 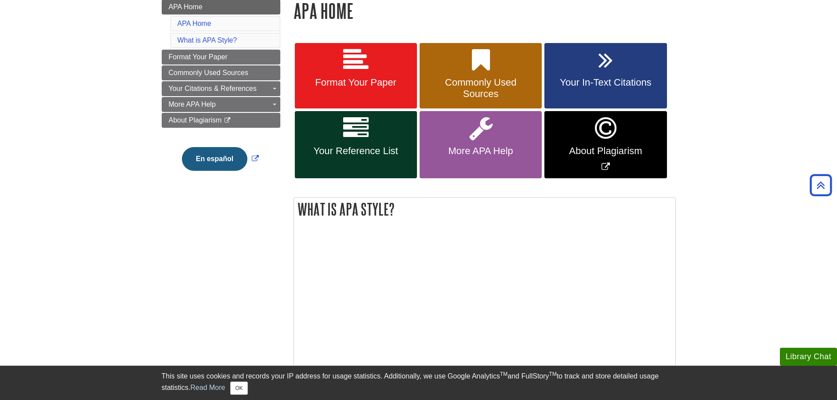 I want to click on a: Your In-Text Citations, so click(x=605, y=76).